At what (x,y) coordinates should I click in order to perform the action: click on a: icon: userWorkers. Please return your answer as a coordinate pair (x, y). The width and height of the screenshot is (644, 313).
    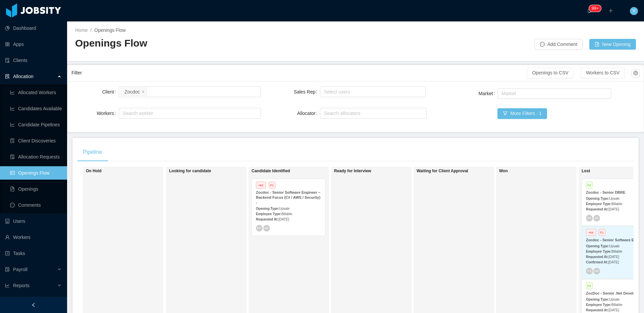
    Looking at the image, I should click on (33, 237).